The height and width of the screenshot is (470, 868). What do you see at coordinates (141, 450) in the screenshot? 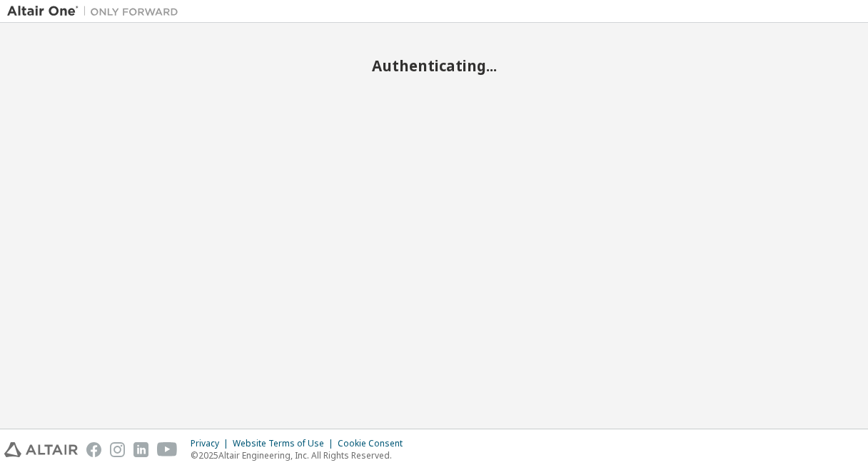
I see `img: linkedin.svg` at bounding box center [141, 450].